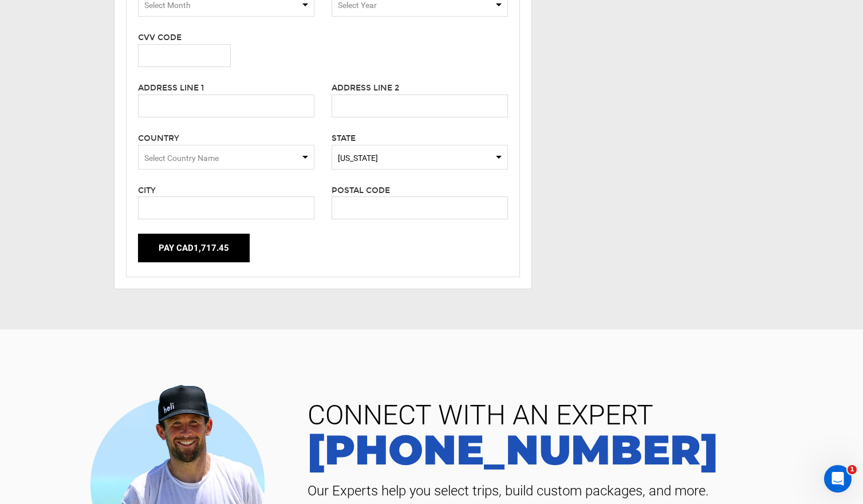  Describe the element at coordinates (147, 191) in the screenshot. I see `label: City` at that location.